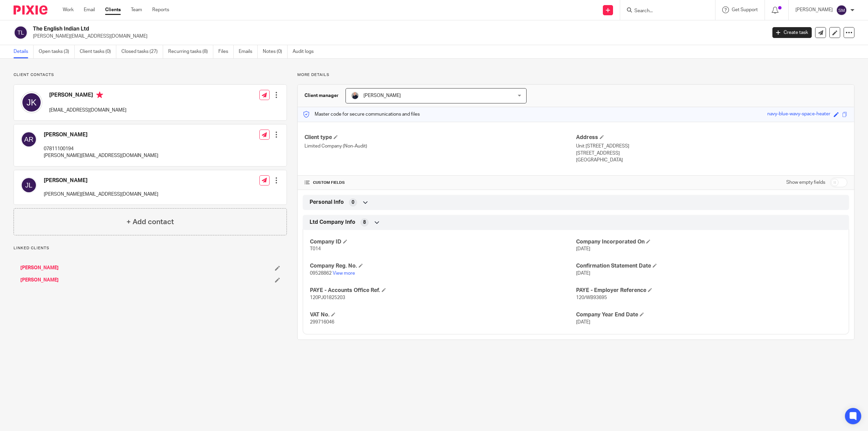 This screenshot has height=431, width=868. I want to click on a: Work, so click(68, 10).